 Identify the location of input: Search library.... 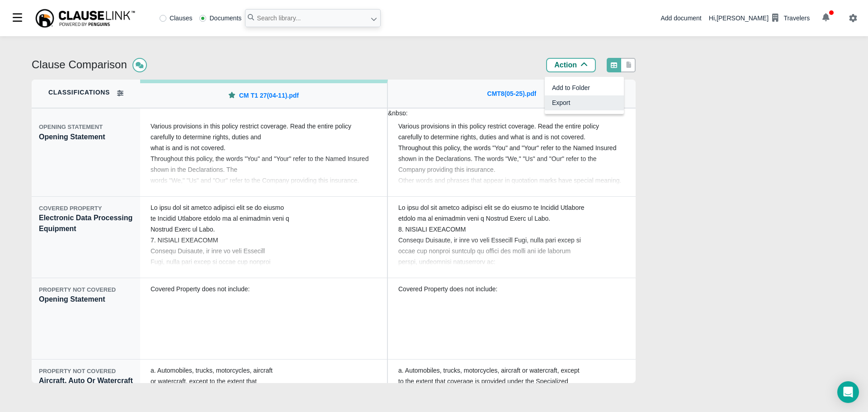
(313, 18).